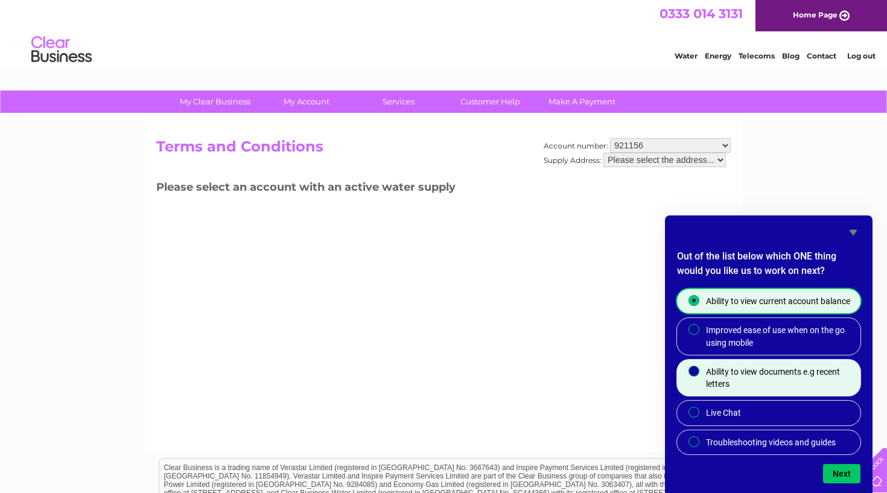 This screenshot has width=887, height=493. What do you see at coordinates (724, 413) in the screenshot?
I see `span: Live Chat` at bounding box center [724, 413].